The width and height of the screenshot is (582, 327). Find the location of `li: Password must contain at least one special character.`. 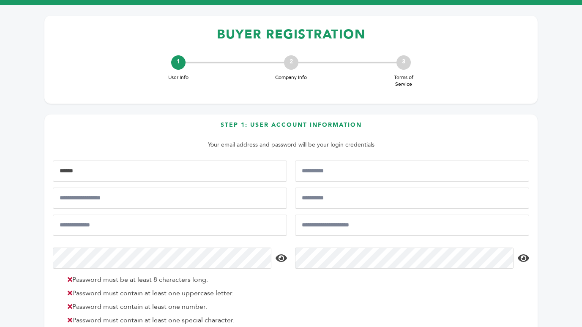

li: Password must contain at least one special character. is located at coordinates (174, 320).